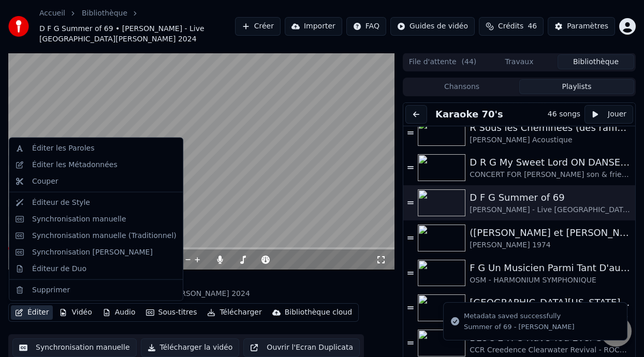  What do you see at coordinates (18, 27) in the screenshot?
I see `img: youka` at bounding box center [18, 27].